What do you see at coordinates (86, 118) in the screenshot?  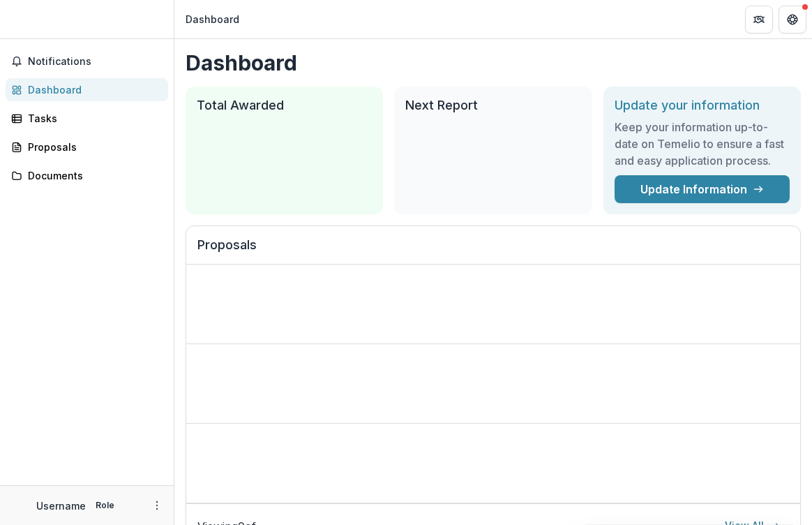 I see `a: Tasks` at bounding box center [86, 118].